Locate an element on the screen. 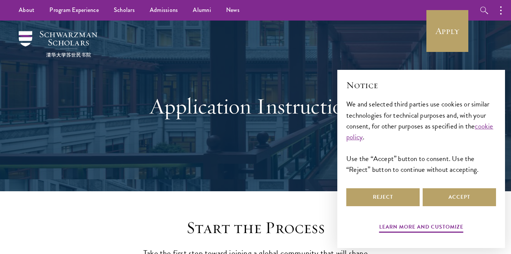 The height and width of the screenshot is (254, 511). button: Learn more and customize is located at coordinates (421, 228).